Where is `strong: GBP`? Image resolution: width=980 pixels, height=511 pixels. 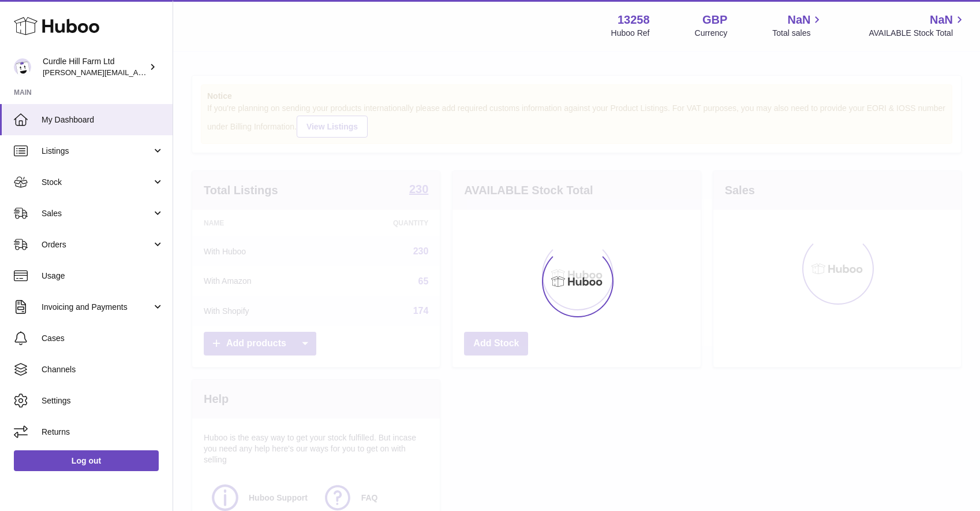 strong: GBP is located at coordinates (715, 20).